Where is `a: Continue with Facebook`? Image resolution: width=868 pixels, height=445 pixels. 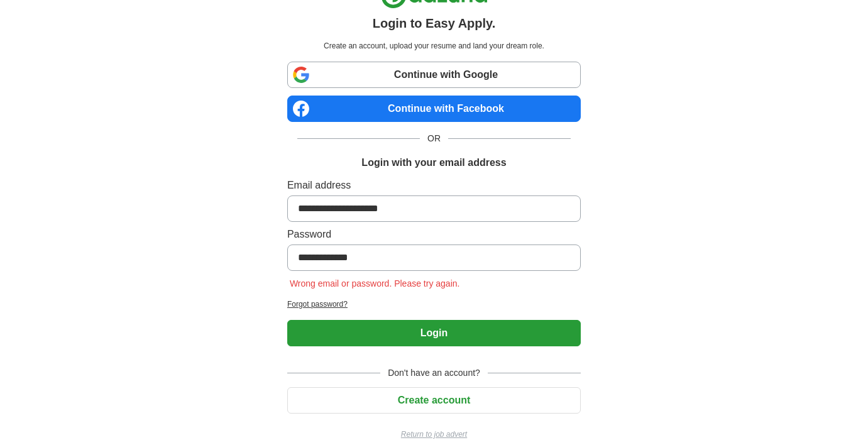
a: Continue with Facebook is located at coordinates (434, 108).